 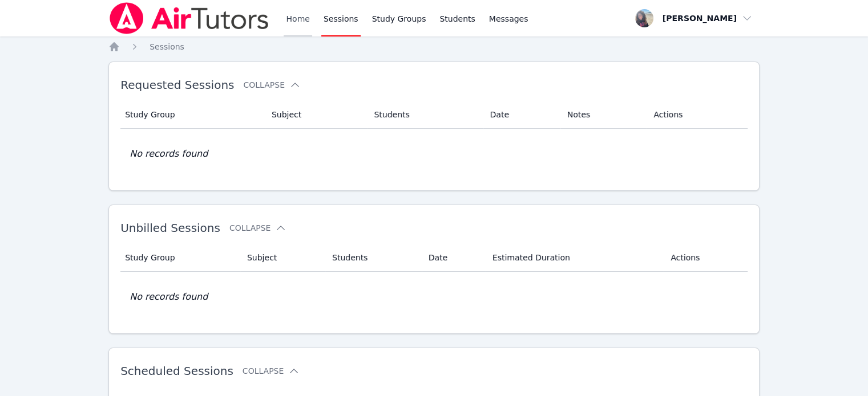 I want to click on a: Sessions, so click(x=166, y=47).